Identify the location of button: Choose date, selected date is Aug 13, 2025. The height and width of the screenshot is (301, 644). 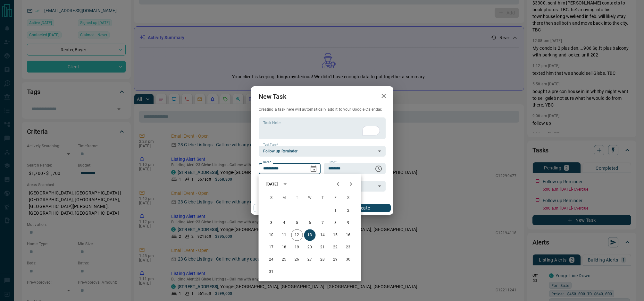
(314, 169).